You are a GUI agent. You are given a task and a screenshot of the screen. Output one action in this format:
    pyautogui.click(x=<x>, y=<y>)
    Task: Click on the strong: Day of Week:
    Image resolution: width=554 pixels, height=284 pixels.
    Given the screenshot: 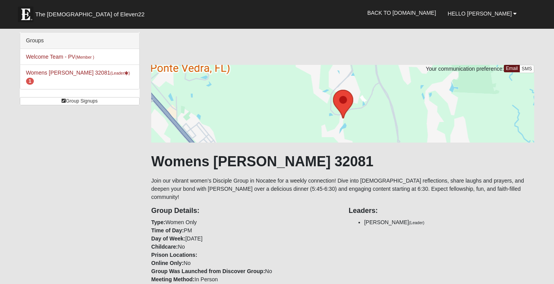 What is the action you would take?
    pyautogui.click(x=168, y=239)
    